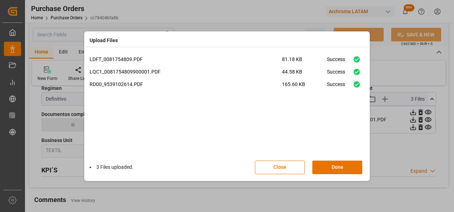  I want to click on h4: Upload Files, so click(103, 40).